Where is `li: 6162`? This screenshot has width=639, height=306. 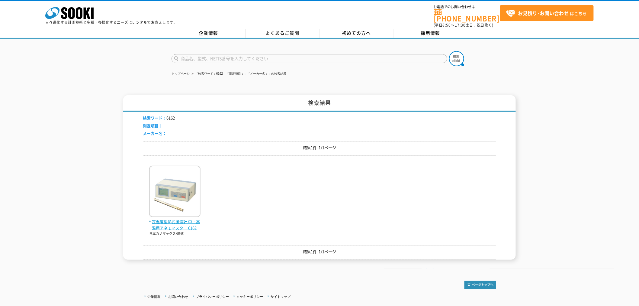
li: 6162 is located at coordinates (159, 118).